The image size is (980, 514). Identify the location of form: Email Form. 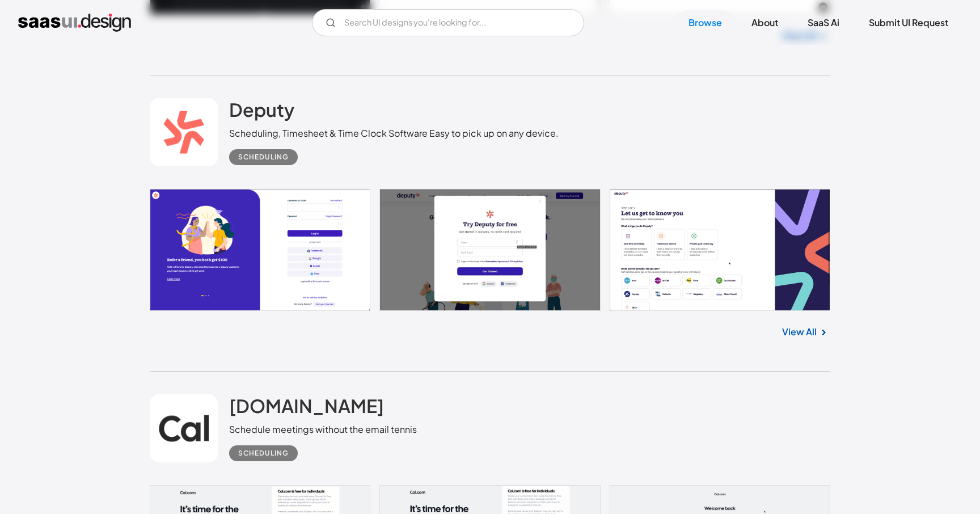
(448, 23).